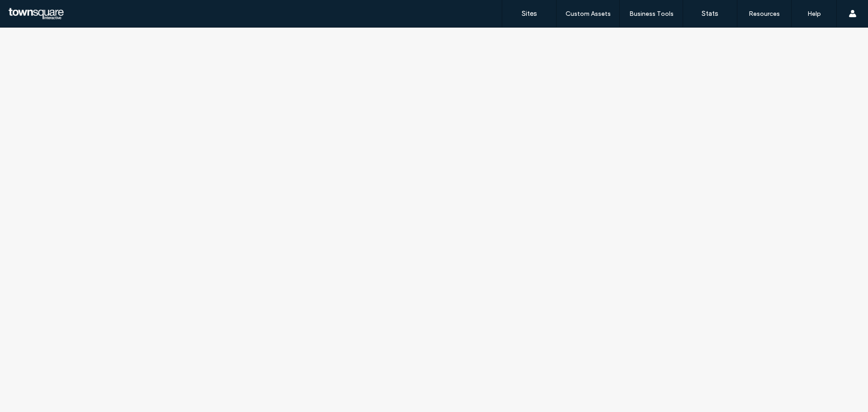  I want to click on label: Resources, so click(764, 14).